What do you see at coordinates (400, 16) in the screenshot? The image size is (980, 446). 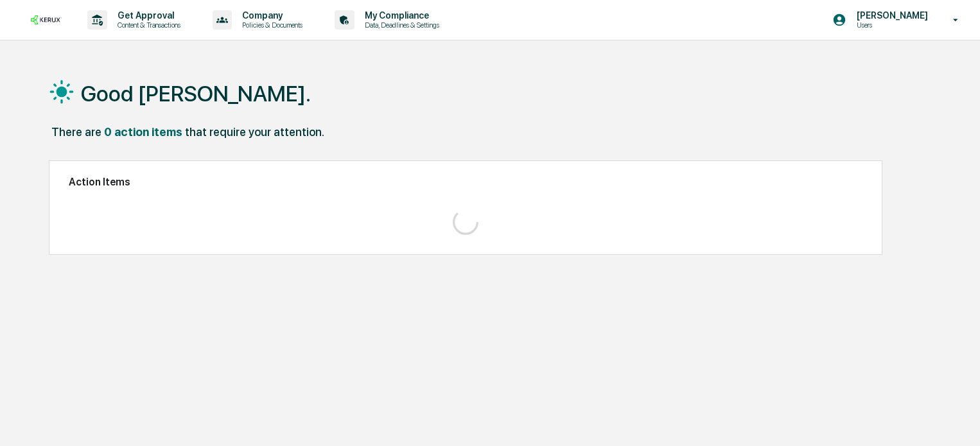 I see `p: My Compliance` at bounding box center [400, 16].